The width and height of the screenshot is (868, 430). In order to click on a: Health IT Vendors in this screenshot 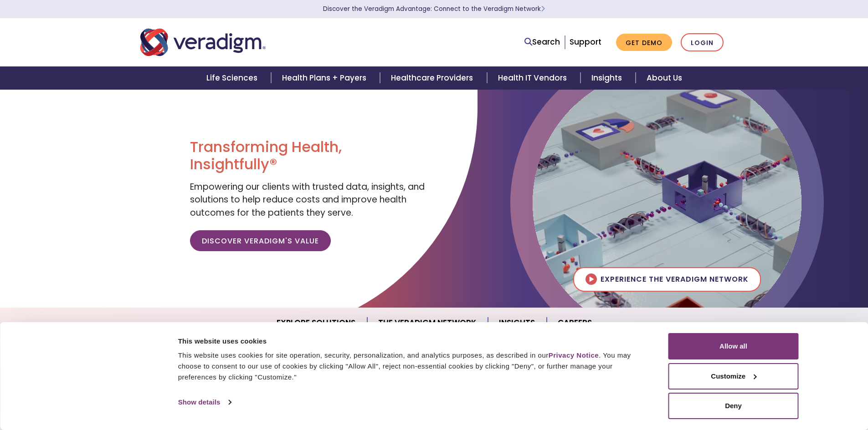, I will do `click(533, 78)`.